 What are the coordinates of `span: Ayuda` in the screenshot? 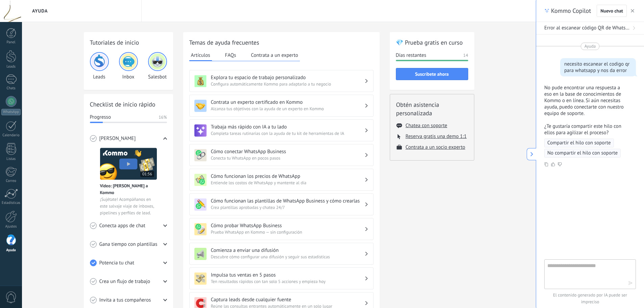 It's located at (590, 46).